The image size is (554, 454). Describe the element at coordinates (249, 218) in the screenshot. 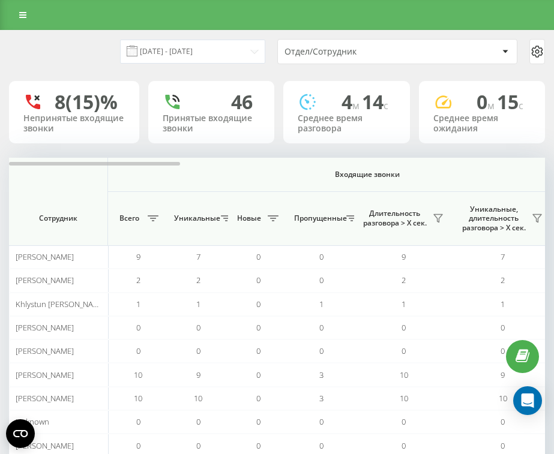

I see `span: Новые` at that location.